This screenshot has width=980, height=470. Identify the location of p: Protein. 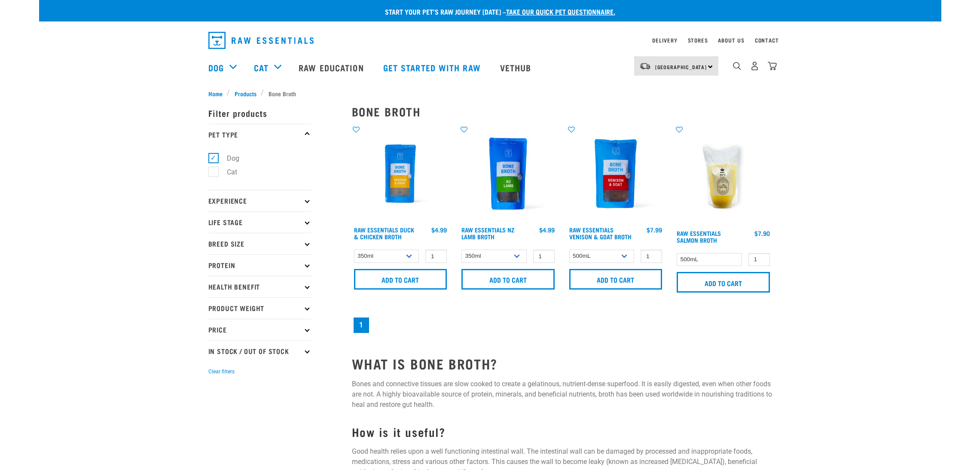
(260, 264).